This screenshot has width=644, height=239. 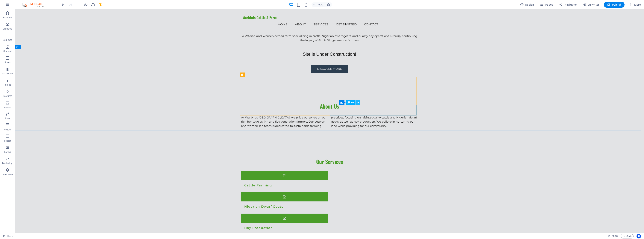 I want to click on p: Slider, so click(x=7, y=118).